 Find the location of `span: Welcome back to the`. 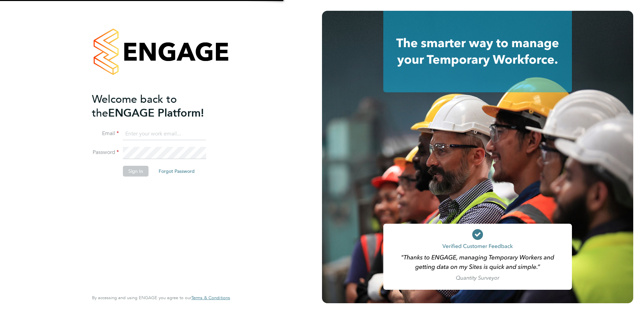

span: Welcome back to the is located at coordinates (134, 107).